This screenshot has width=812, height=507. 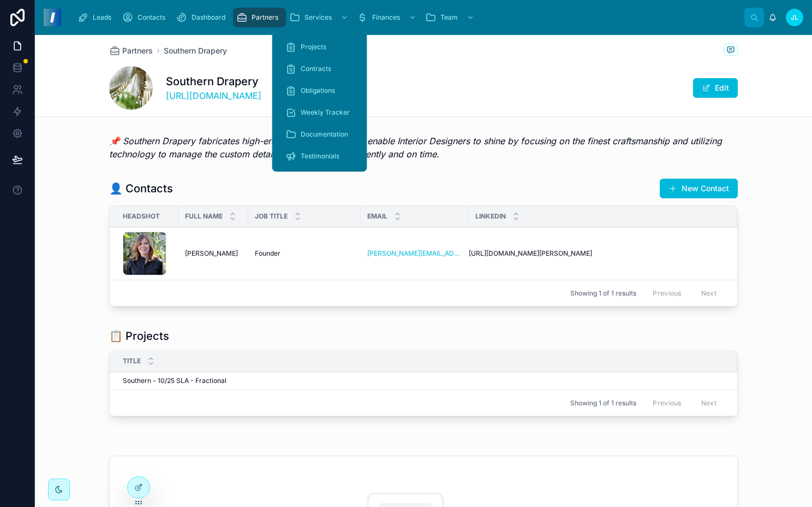 What do you see at coordinates (699, 188) in the screenshot?
I see `button: New Contact` at bounding box center [699, 188].